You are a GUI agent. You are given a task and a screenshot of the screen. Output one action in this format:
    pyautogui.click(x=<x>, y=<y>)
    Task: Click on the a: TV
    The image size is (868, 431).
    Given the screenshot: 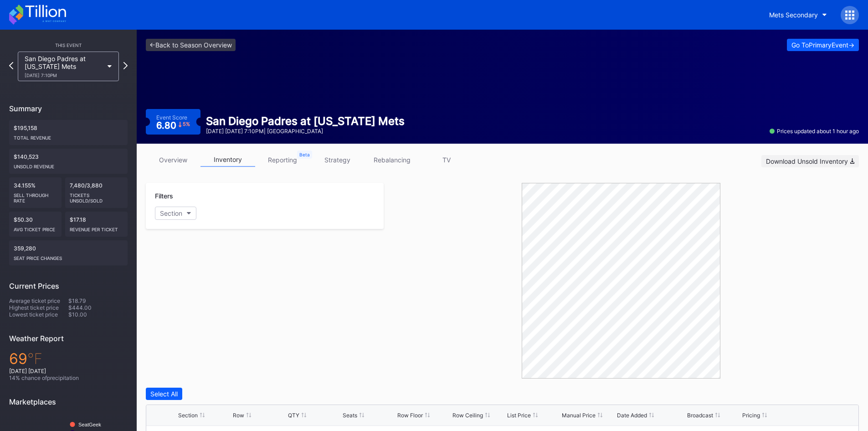 What is the action you would take?
    pyautogui.click(x=447, y=160)
    